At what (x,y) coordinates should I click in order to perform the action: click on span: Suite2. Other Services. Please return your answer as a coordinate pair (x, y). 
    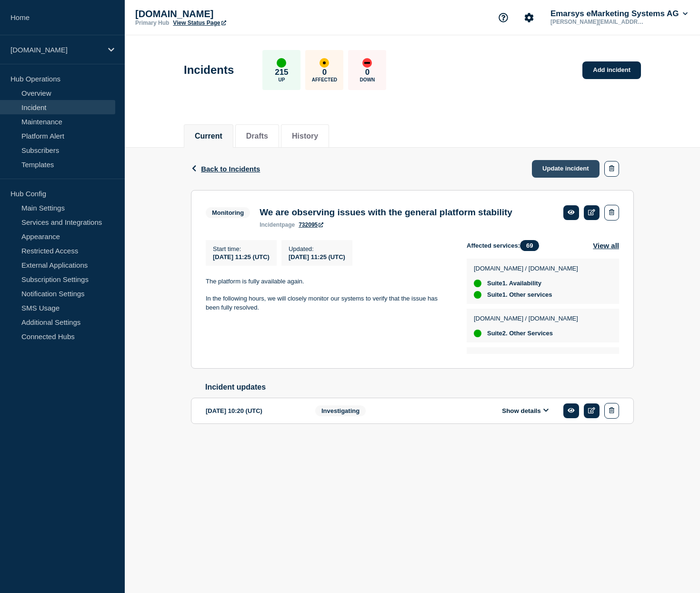
    Looking at the image, I should click on (521, 333).